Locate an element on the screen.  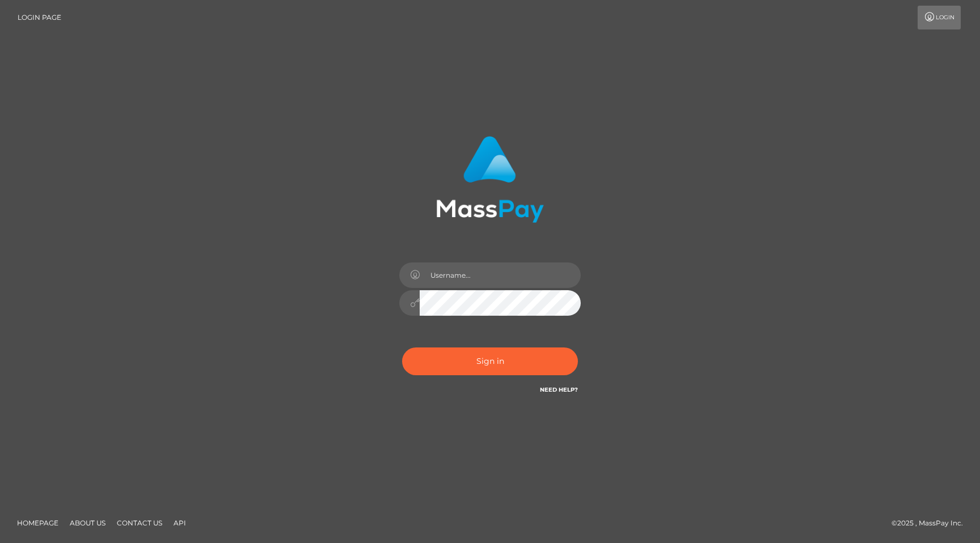
a: Login Page is located at coordinates (39, 17).